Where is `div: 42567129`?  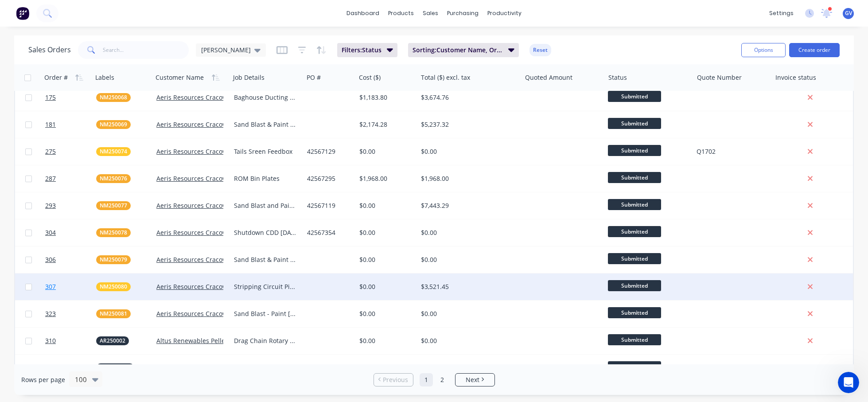
div: 42567129 is located at coordinates (329, 152).